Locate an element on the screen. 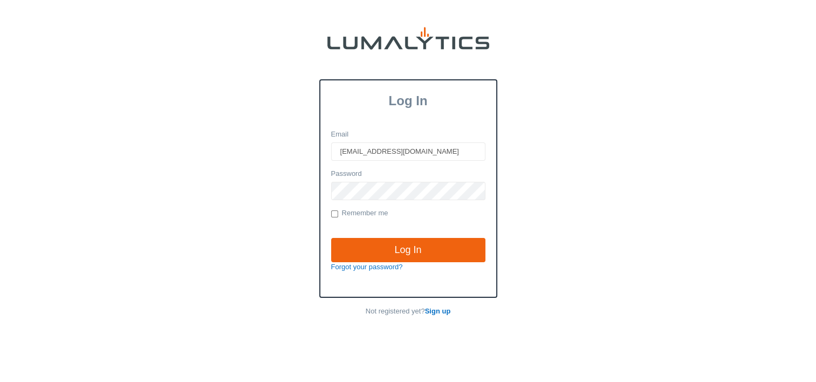 The width and height of the screenshot is (816, 382). p: Not registered yet? is located at coordinates (408, 311).